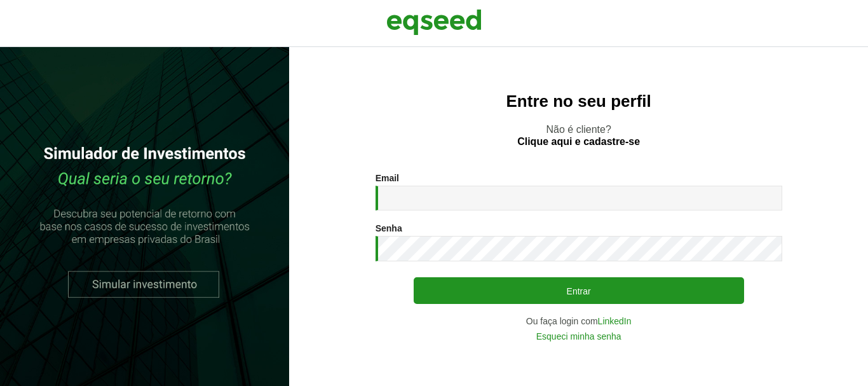 The width and height of the screenshot is (868, 386). What do you see at coordinates (578, 135) in the screenshot?
I see `p: Não é cliente?` at bounding box center [578, 135].